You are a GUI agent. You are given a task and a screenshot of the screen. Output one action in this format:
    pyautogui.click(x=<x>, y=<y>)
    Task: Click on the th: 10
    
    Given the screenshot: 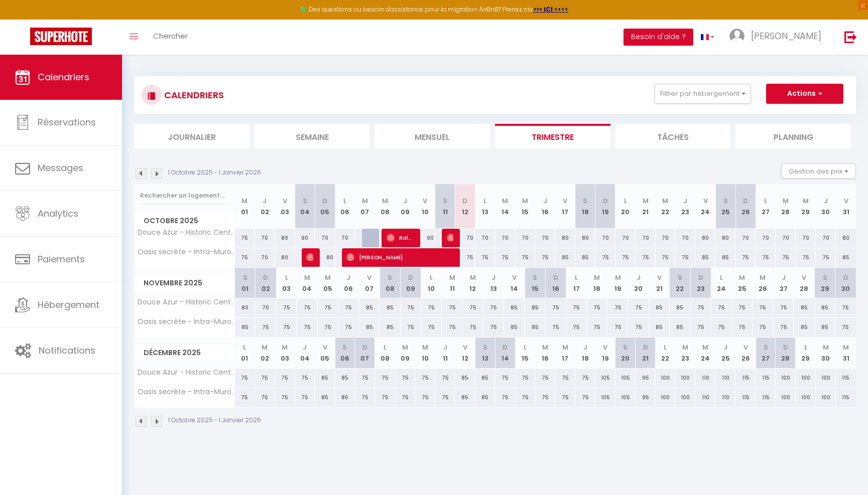 What is the action you would take?
    pyautogui.click(x=425, y=206)
    